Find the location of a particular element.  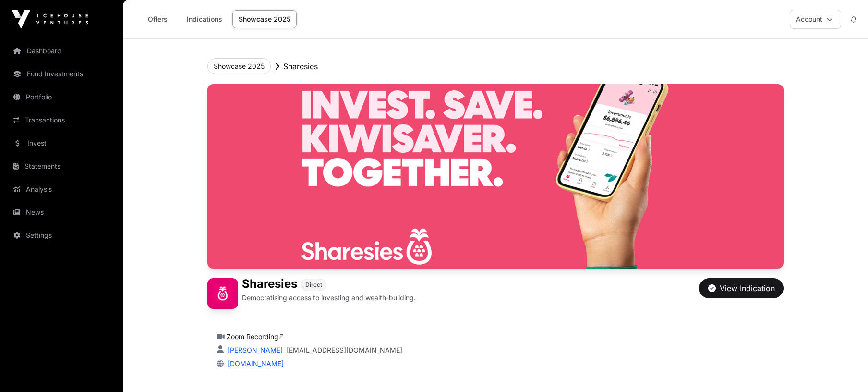

a: Transactions is located at coordinates (62, 120).